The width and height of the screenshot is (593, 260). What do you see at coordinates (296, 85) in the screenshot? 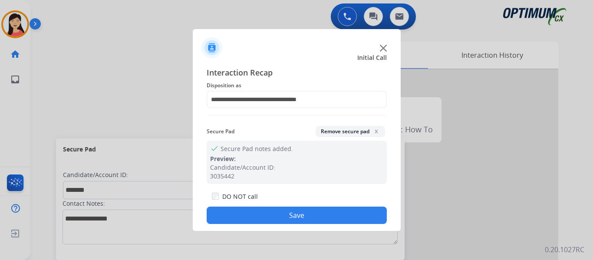
I see `span: Disposition as` at bounding box center [296, 85].